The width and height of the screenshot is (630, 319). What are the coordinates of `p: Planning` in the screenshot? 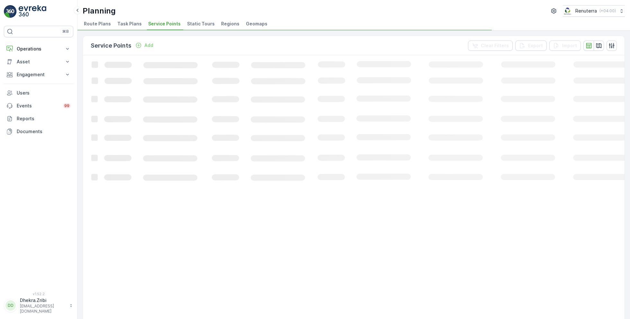 It's located at (99, 11).